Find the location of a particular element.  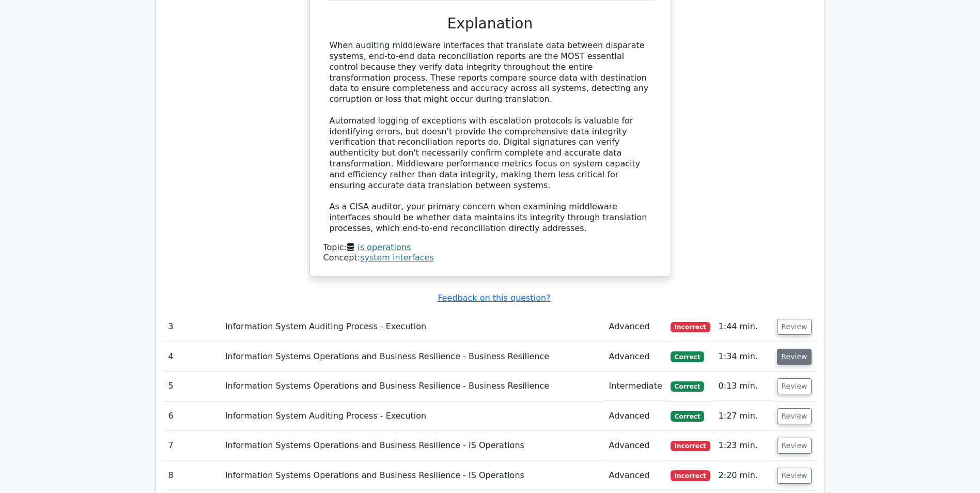

div: Topic: is located at coordinates (490, 247).